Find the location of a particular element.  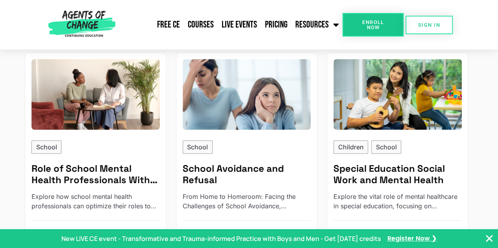

a: Free CE is located at coordinates (168, 25).